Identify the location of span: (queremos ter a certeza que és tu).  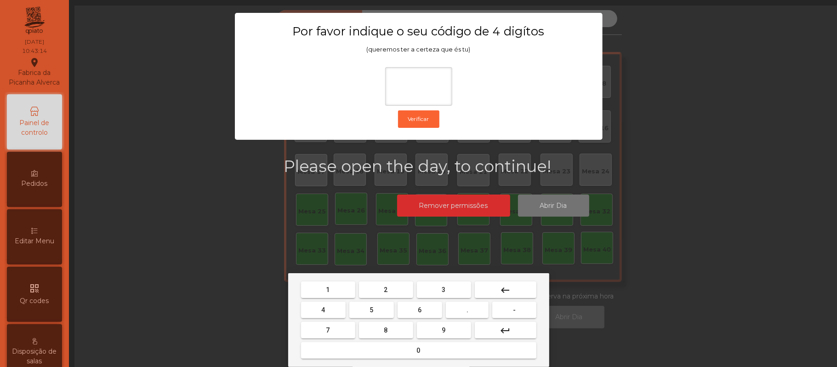
(419, 49).